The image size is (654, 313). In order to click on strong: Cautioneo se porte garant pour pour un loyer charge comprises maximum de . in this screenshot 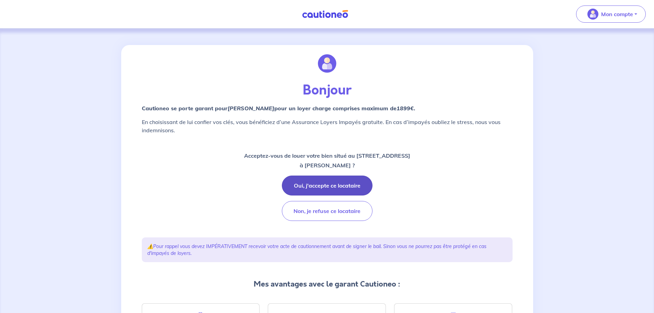, I will do `click(278, 108)`.